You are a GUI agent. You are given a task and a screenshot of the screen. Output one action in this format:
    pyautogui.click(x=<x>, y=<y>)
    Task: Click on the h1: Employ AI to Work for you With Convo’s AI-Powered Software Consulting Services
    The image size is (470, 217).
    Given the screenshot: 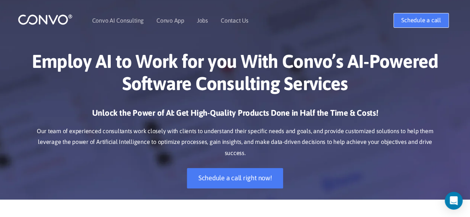 What is the action you would take?
    pyautogui.click(x=235, y=75)
    